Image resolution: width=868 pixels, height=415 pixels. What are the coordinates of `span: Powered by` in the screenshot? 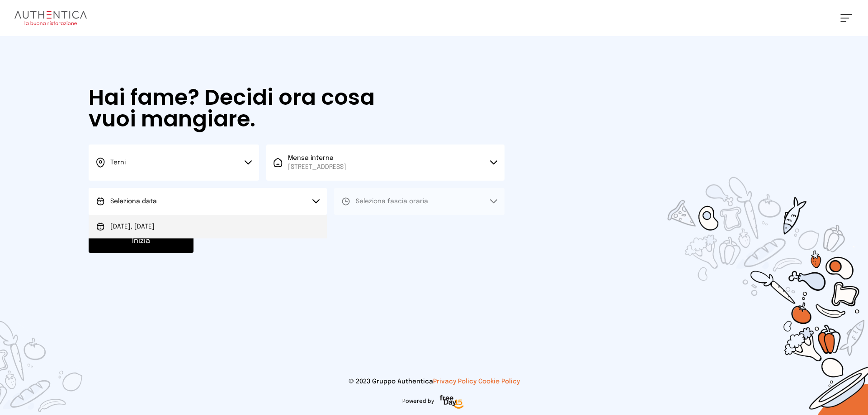 It's located at (418, 402).